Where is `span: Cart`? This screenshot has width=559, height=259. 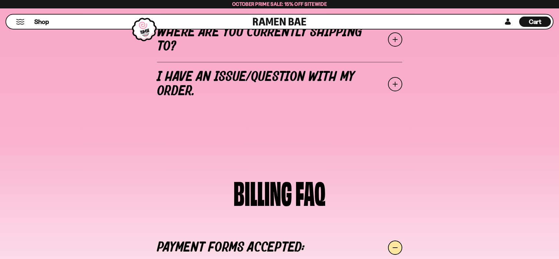
span: Cart is located at coordinates (535, 22).